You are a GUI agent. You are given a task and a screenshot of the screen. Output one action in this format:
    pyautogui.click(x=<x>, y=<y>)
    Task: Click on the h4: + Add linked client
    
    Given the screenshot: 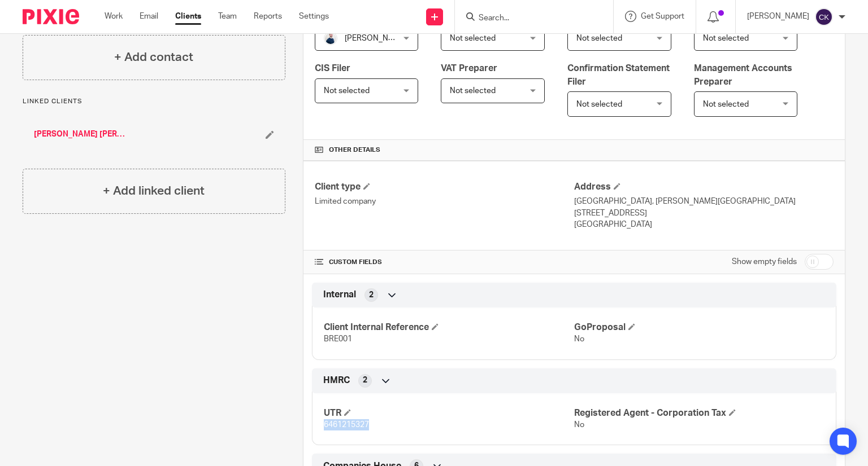 What is the action you would take?
    pyautogui.click(x=153, y=191)
    